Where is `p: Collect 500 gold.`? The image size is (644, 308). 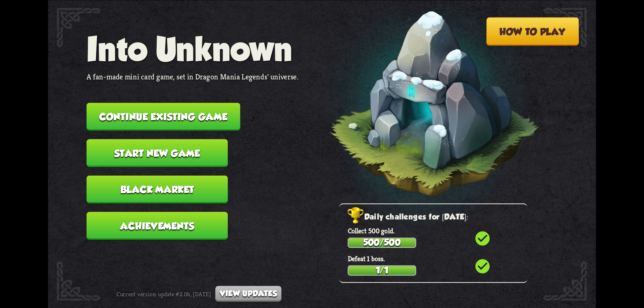 p: Collect 500 gold. is located at coordinates (438, 231).